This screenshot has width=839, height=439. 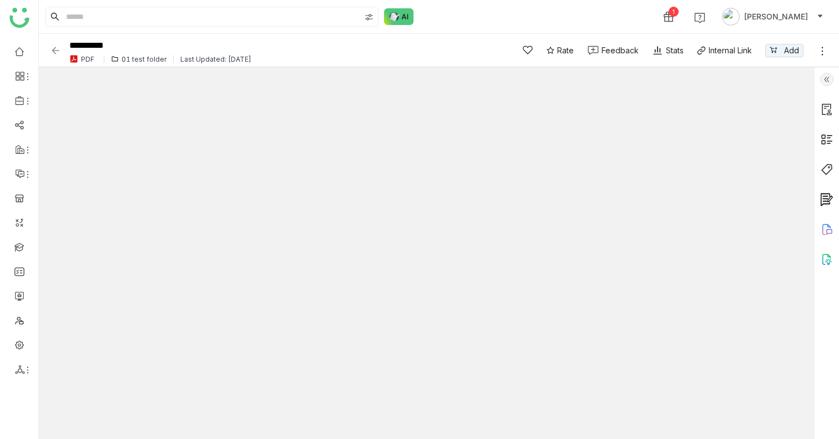 I want to click on img: search-type.svg, so click(x=369, y=17).